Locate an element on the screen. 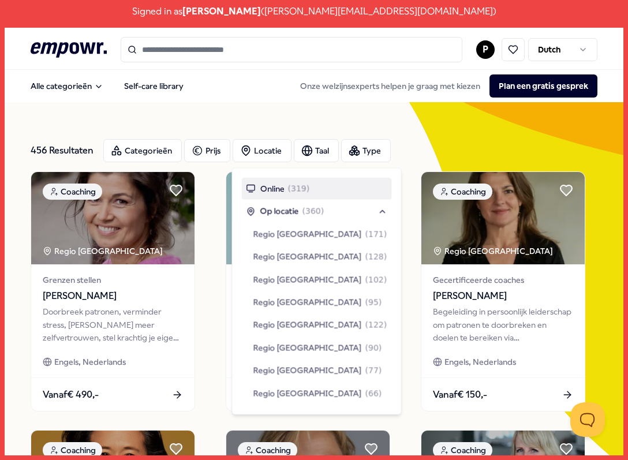 Image resolution: width=628 pixels, height=460 pixels. button: Type is located at coordinates (366, 151).